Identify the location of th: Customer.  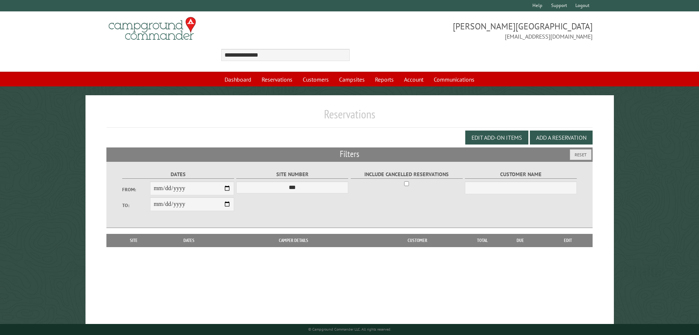
(417, 240).